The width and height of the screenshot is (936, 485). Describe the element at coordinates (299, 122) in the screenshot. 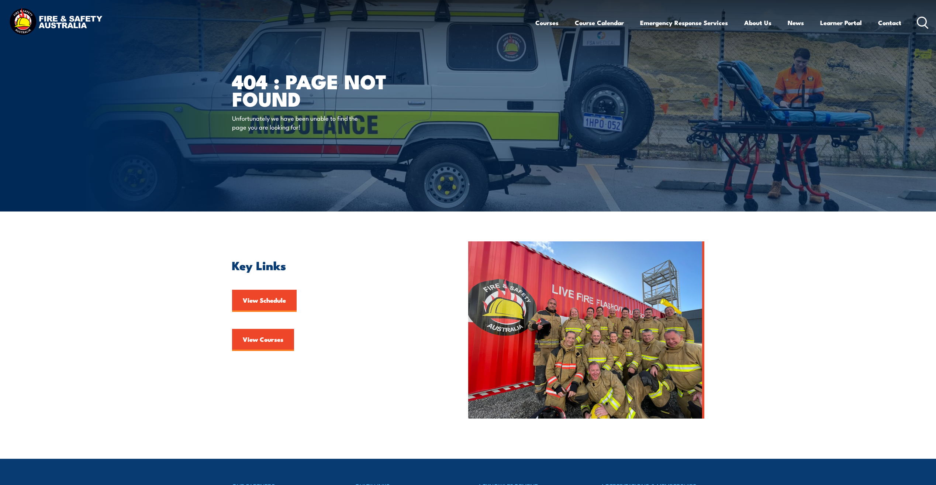

I see `p: Unfortunately we have been unable to find the page you are looking for!` at that location.